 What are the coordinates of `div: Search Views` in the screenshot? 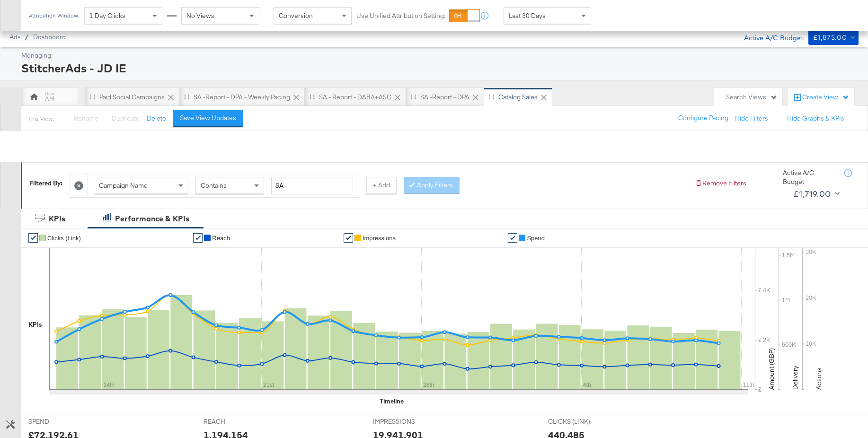 It's located at (751, 97).